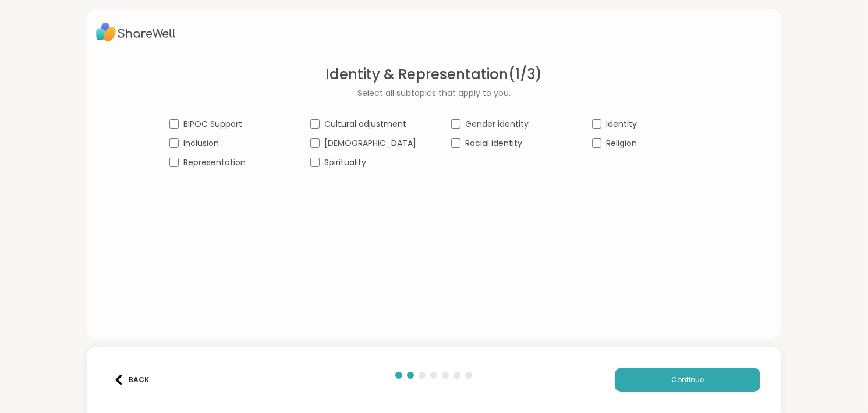  Describe the element at coordinates (131, 380) in the screenshot. I see `button: Back` at that location.